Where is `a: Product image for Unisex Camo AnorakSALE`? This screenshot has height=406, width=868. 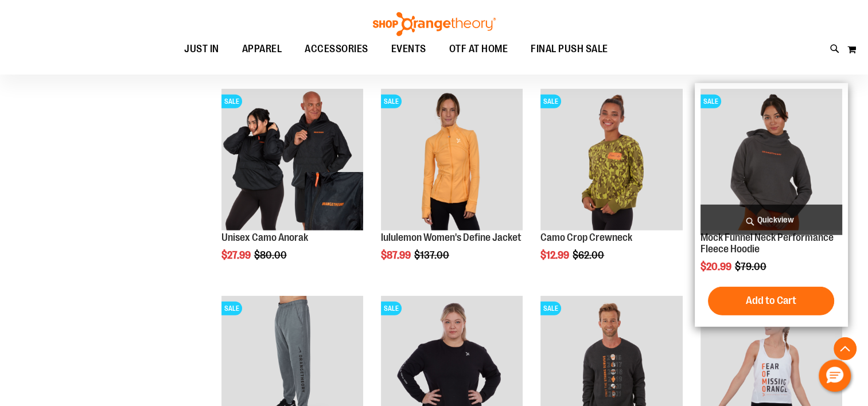
a: Product image for Unisex Camo AnorakSALE is located at coordinates (292, 160).